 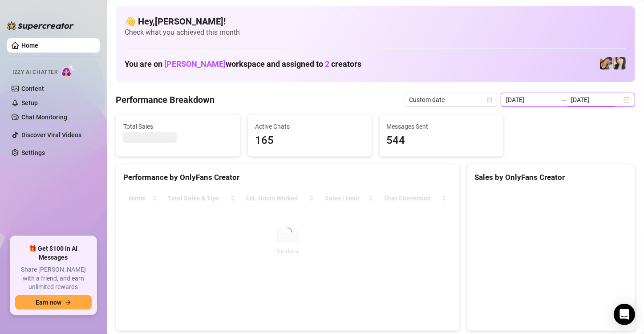 What do you see at coordinates (33, 153) in the screenshot?
I see `a: Settings` at bounding box center [33, 153].